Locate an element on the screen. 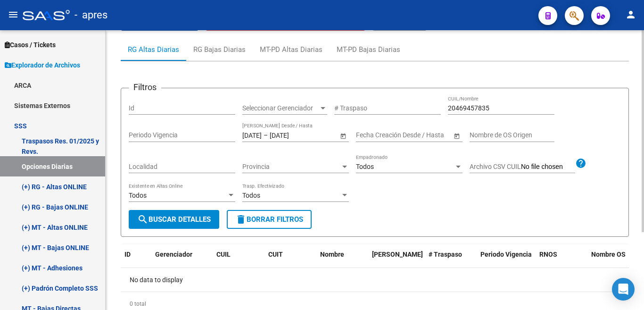 This screenshot has width=644, height=310. span: Periodo Vigencia is located at coordinates (506, 255).